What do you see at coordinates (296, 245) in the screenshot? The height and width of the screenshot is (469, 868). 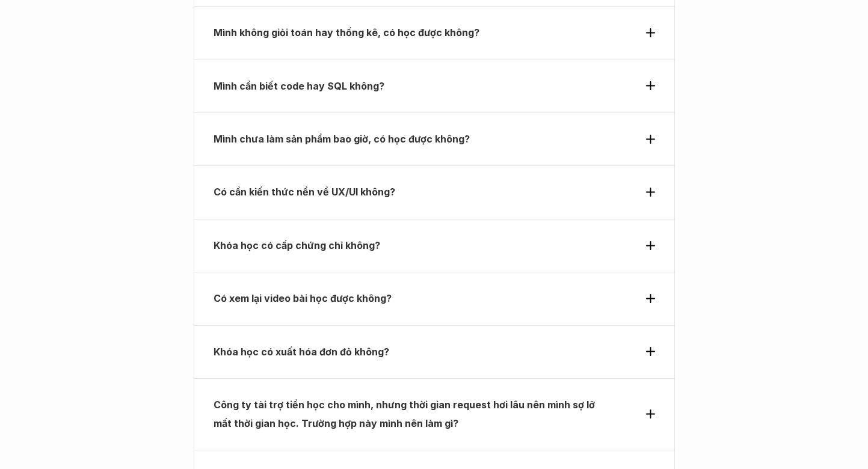 I see `strong: Khóa học có cấp chứng chỉ không?` at bounding box center [296, 245].